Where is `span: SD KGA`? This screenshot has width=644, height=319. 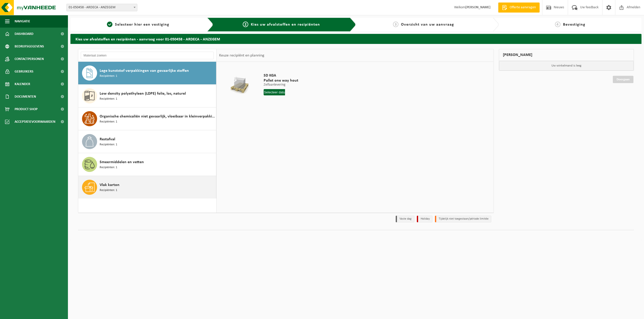
span: SD KGA is located at coordinates (285, 76).